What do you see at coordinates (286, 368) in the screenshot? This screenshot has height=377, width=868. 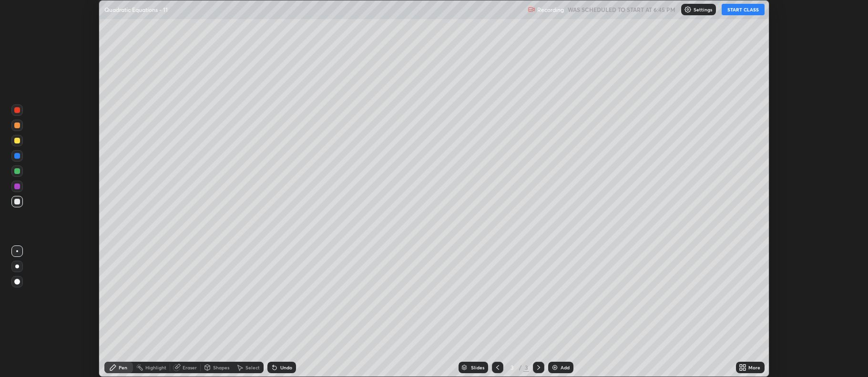 I see `div: Undo` at bounding box center [286, 368].